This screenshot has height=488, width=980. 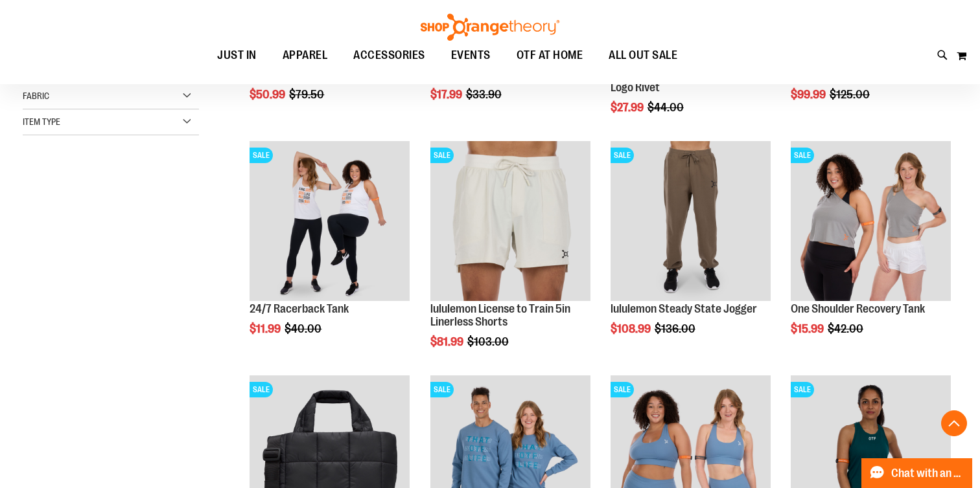 What do you see at coordinates (269, 94) in the screenshot?
I see `span: $50.99` at bounding box center [269, 94].